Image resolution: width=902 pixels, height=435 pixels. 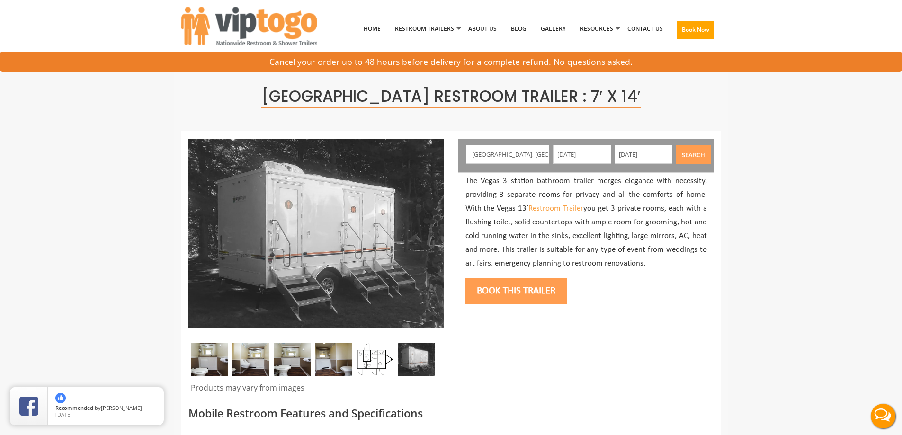 What do you see at coordinates (250, 359) in the screenshot?
I see `img: 3 station 03` at bounding box center [250, 359].